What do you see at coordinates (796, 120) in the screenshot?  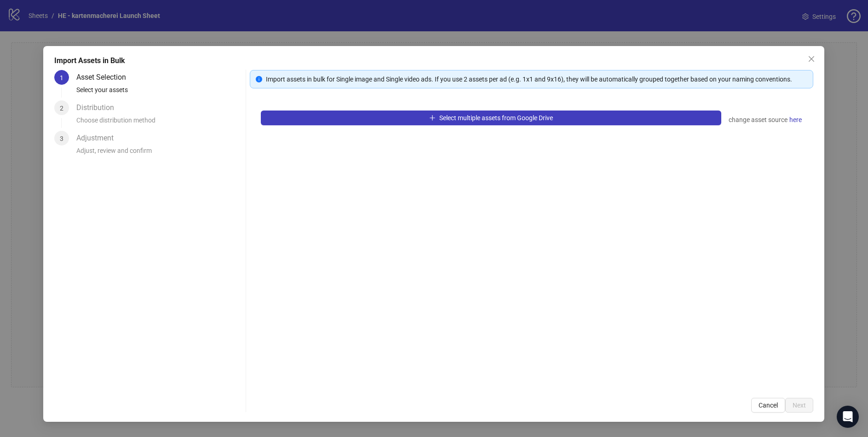 I see `a: here` at bounding box center [796, 120].